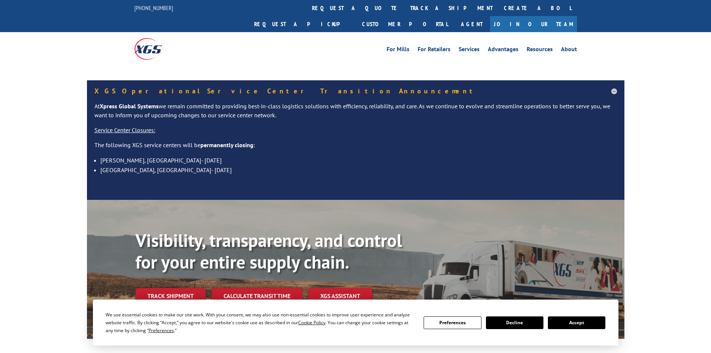 The width and height of the screenshot is (711, 353). Describe the element at coordinates (125, 130) in the screenshot. I see `u: Service Center Closures:` at that location.